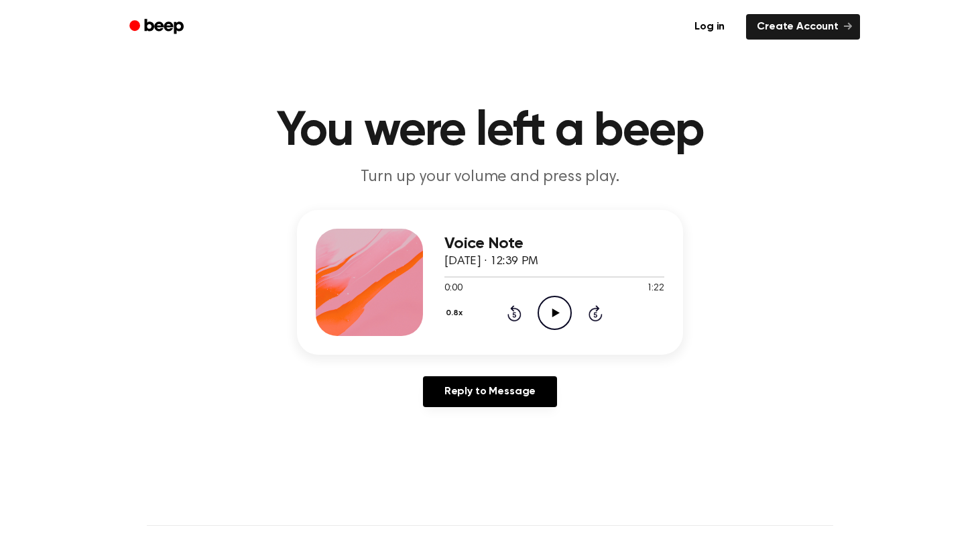 The width and height of the screenshot is (980, 560). What do you see at coordinates (158, 27) in the screenshot?
I see `a: Beep` at bounding box center [158, 27].